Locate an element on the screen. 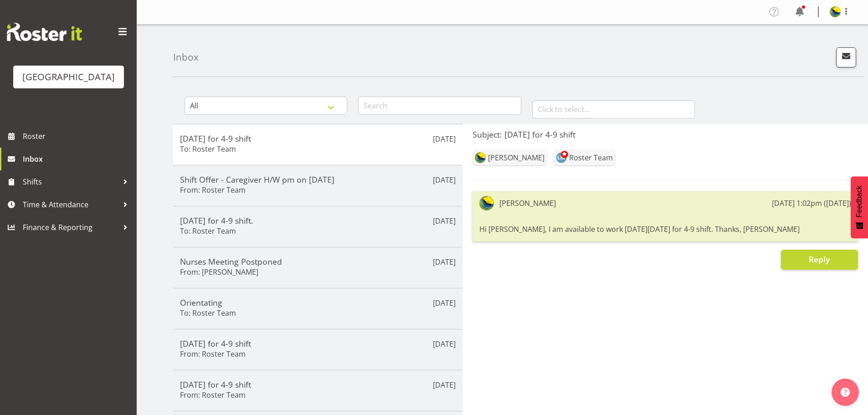 The height and width of the screenshot is (415, 868). img: lesley-mckenzie127.jpg is located at coordinates (561, 158).